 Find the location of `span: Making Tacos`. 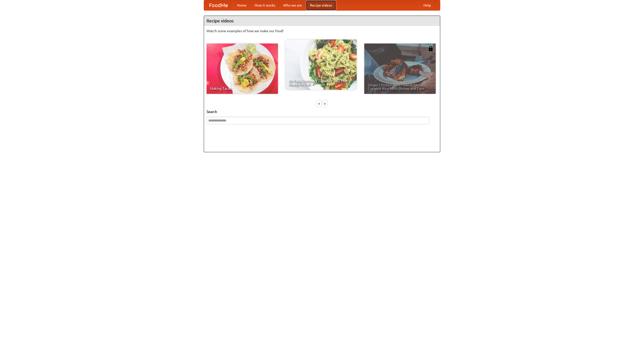

span: Making Tacos is located at coordinates (242, 88).